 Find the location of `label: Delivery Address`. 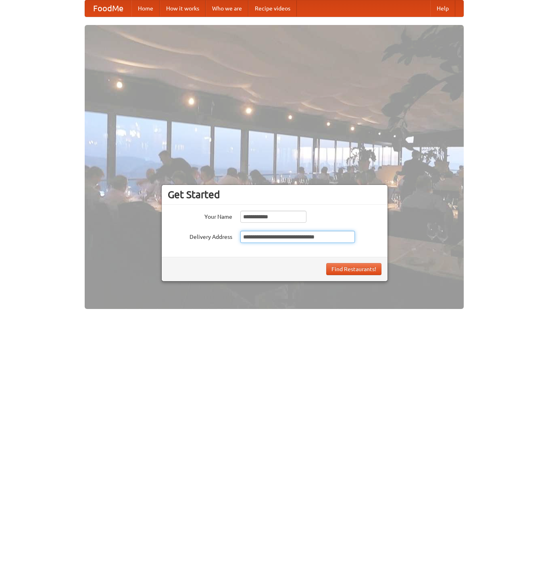

label: Delivery Address is located at coordinates (200, 236).